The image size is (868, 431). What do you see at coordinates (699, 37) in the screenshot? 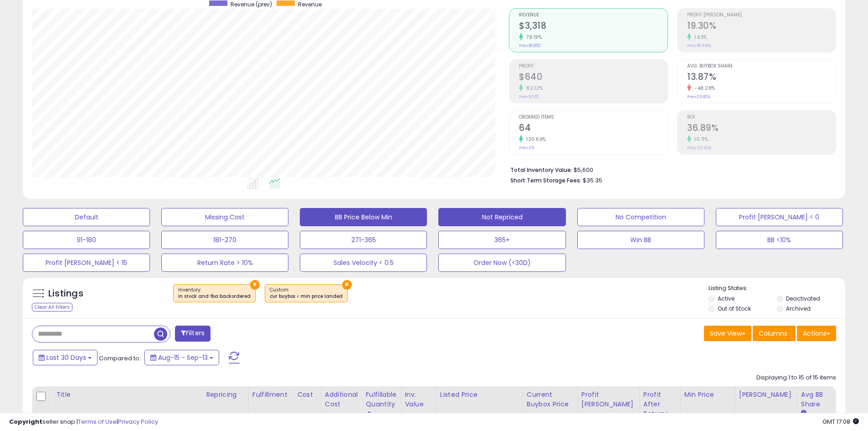
I see `small: 1.63%` at bounding box center [699, 37].